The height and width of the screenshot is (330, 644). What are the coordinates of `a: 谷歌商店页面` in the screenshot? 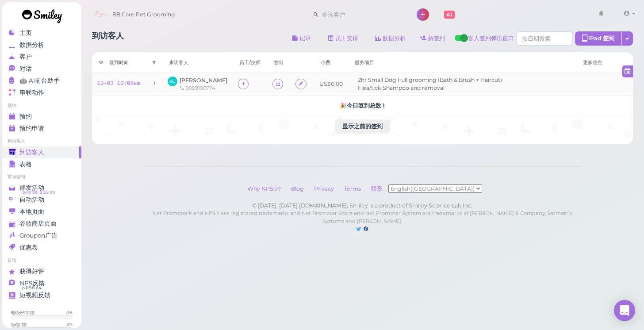 It's located at (42, 224).